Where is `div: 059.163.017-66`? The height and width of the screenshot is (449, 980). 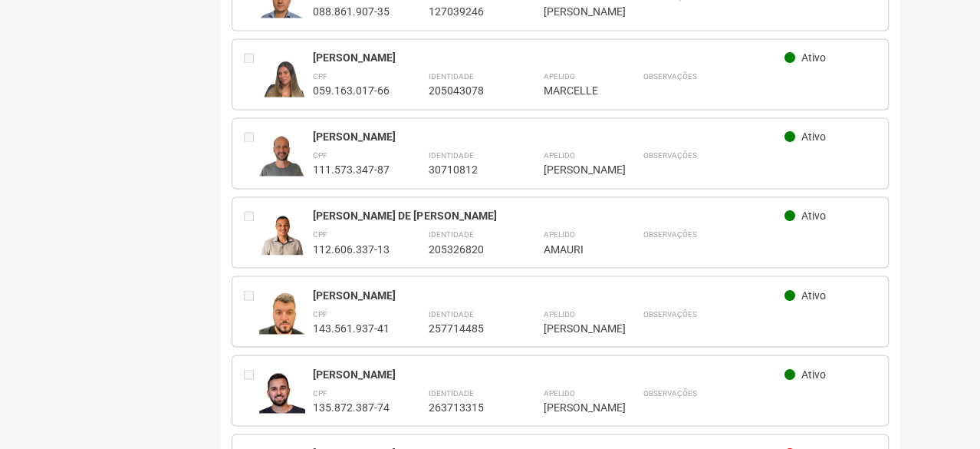 div: 059.163.017-66 is located at coordinates (352, 90).